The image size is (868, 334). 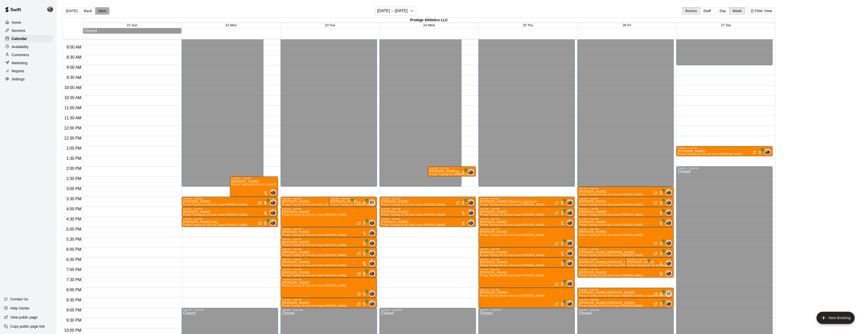 I want to click on div: 4:00 PM – 4:30 PM: Jackson Woods, so click(x=527, y=212).